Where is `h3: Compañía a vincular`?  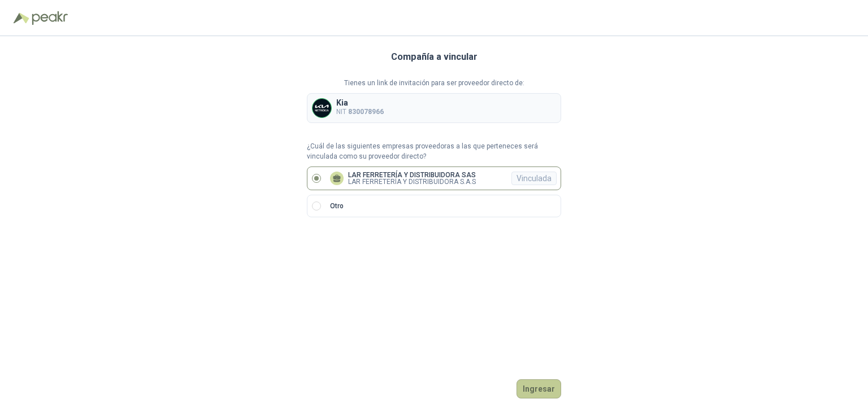
h3: Compañía a vincular is located at coordinates (434, 57).